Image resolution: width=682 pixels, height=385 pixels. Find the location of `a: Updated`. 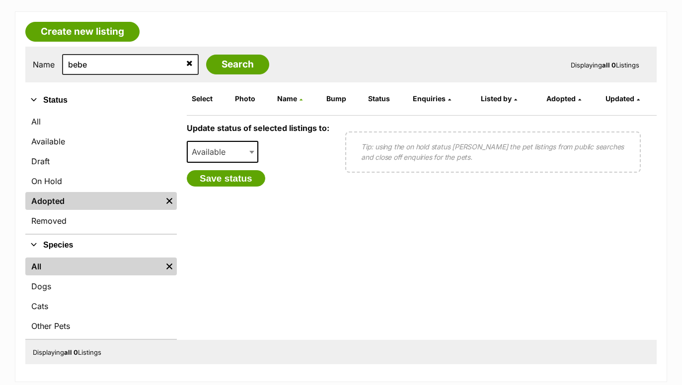

a: Updated is located at coordinates (622, 98).